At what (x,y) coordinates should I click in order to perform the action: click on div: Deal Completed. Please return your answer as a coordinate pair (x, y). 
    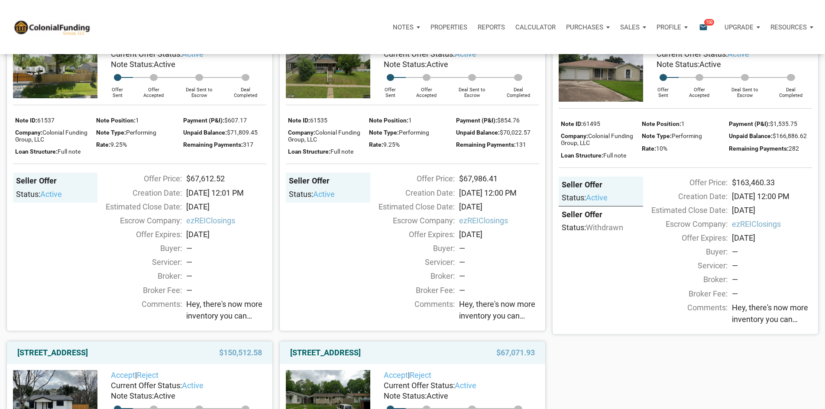
    Looking at the image, I should click on (518, 90).